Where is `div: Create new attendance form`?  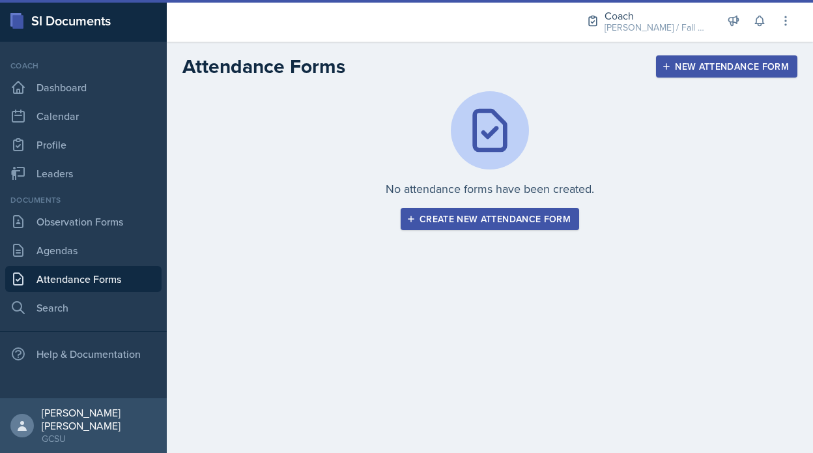
div: Create new attendance form is located at coordinates (490, 219).